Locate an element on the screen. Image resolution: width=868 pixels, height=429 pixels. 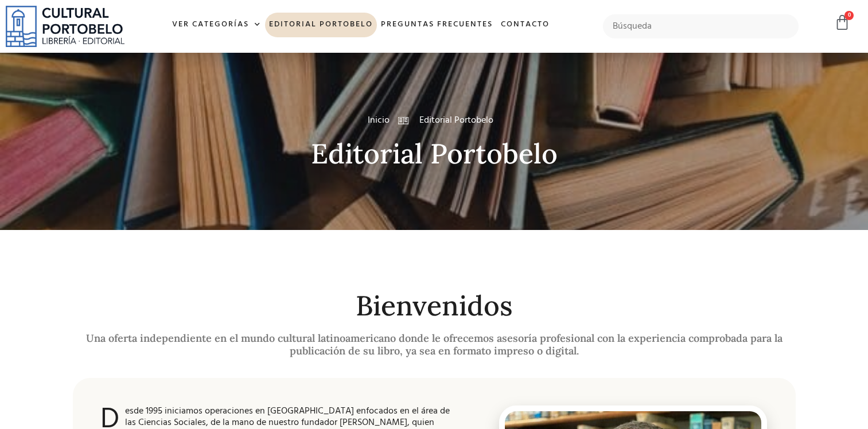
span: Inicio is located at coordinates (379, 121).